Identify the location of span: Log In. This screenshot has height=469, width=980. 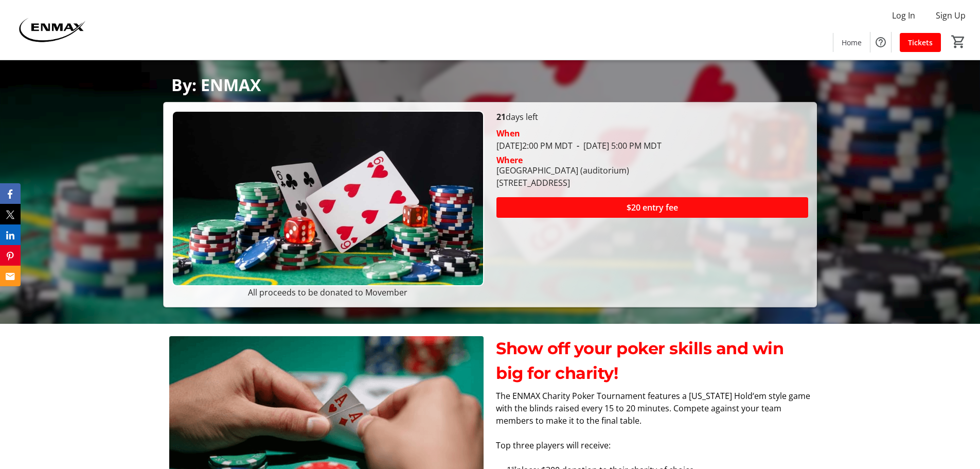
(903, 15).